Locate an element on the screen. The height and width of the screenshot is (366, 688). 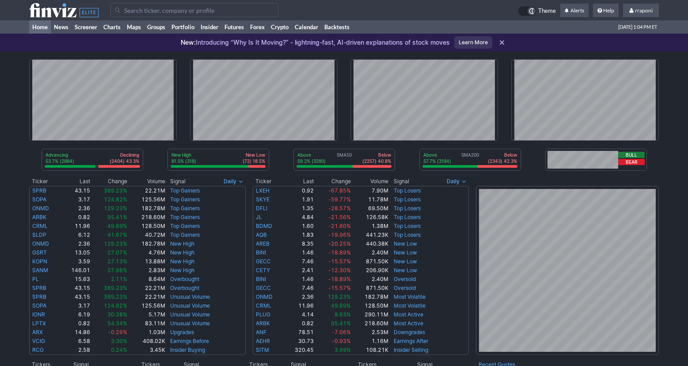
td: 1.46 is located at coordinates (299, 252).